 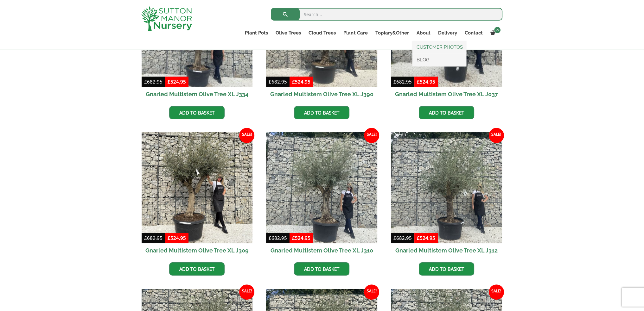 I want to click on a: Sale! Gnarled Multistem Olive Tree XL J312, so click(x=447, y=195).